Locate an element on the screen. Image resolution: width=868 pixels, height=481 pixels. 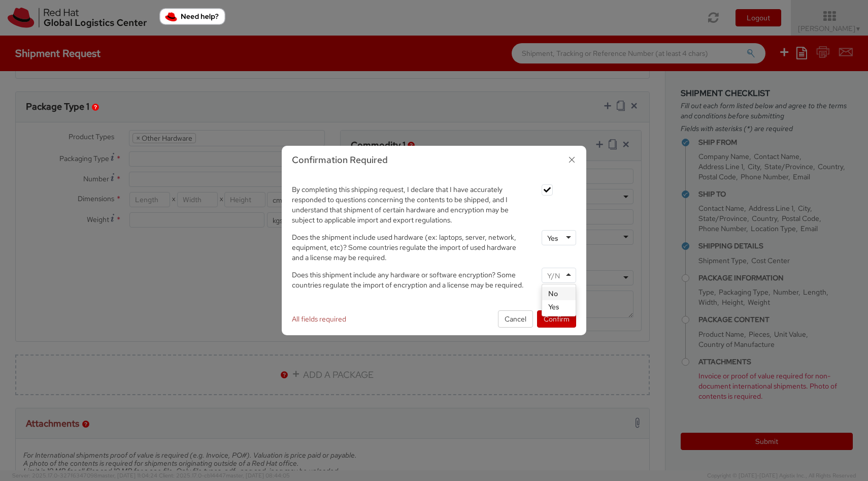
span: All fields required is located at coordinates (319, 319).